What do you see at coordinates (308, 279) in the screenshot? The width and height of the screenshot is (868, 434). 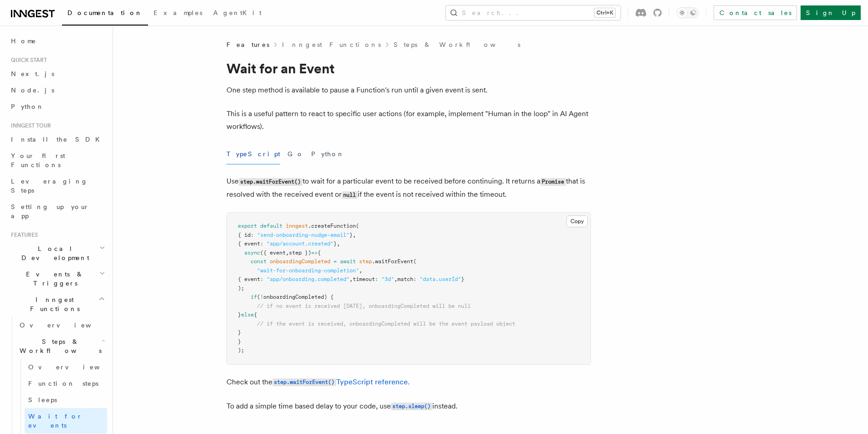 I see `span: "app/onboarding.completed"` at bounding box center [308, 279].